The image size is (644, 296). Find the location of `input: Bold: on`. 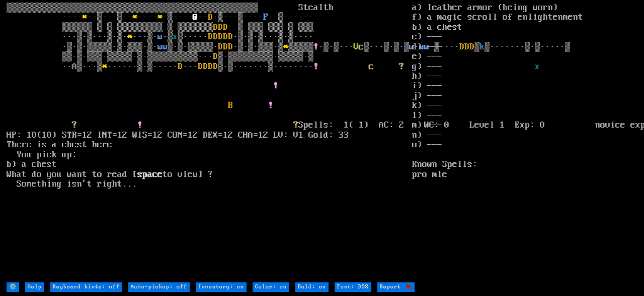

input: Bold: on is located at coordinates (312, 287).